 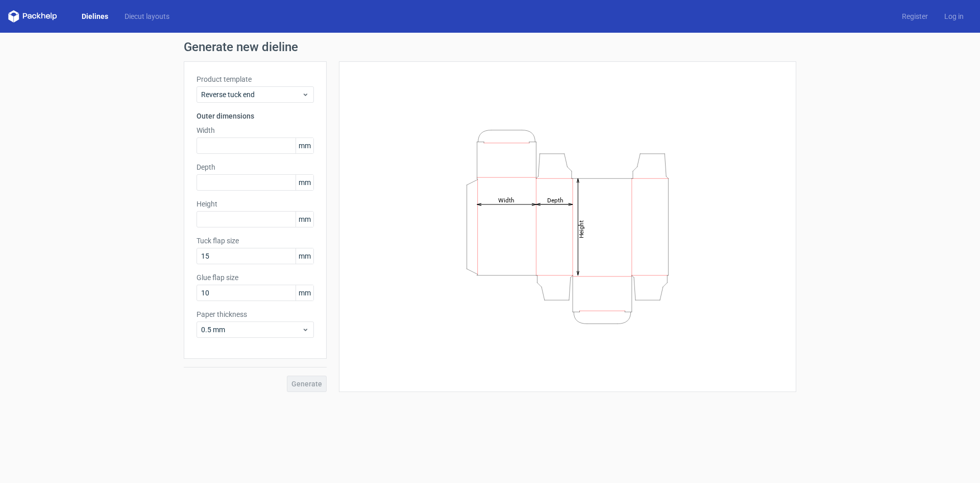 I want to click on label: Paper thickness, so click(x=255, y=314).